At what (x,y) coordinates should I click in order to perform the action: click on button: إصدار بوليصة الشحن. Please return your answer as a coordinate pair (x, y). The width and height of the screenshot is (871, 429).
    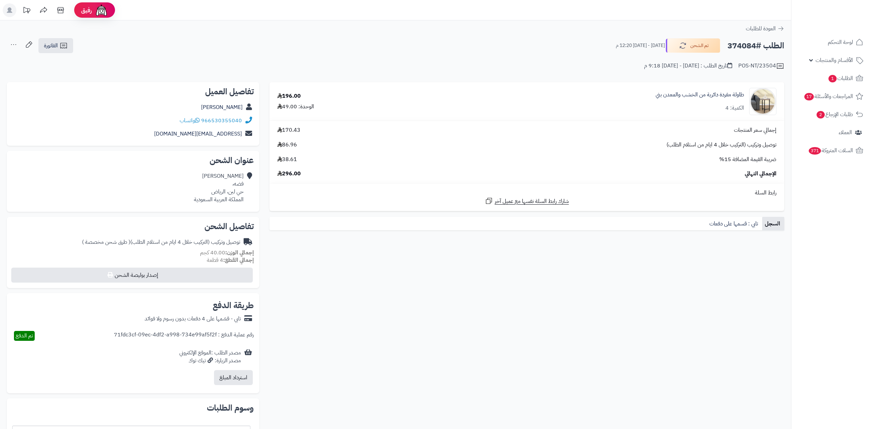
    Looking at the image, I should click on (132, 275).